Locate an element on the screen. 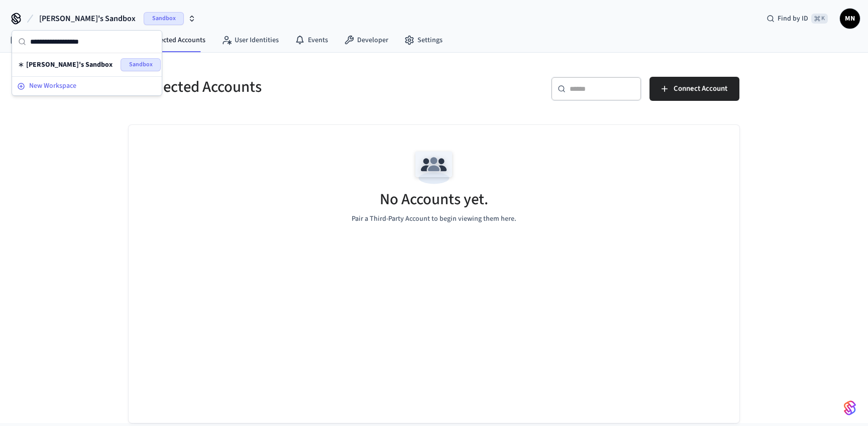  button: New Workspace is located at coordinates (87, 86).